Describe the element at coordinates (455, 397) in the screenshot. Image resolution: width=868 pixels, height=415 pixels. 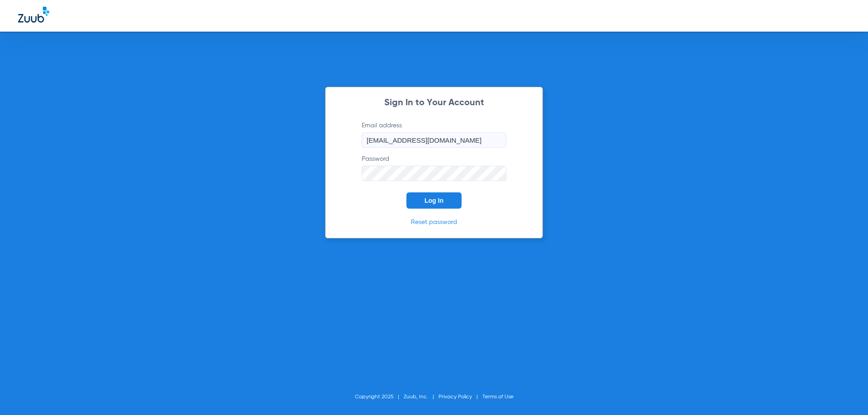
I see `a: Privacy Policy` at that location.